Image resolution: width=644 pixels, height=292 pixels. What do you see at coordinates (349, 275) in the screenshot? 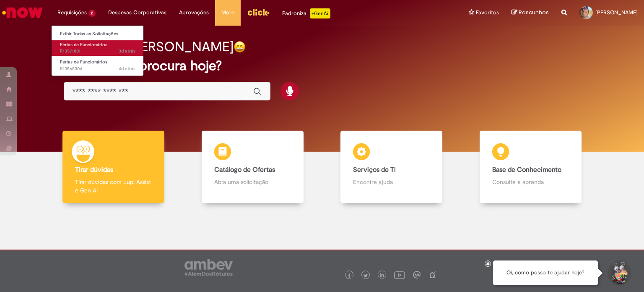
I see `img: logo_footer_facebook.png` at bounding box center [349, 275].